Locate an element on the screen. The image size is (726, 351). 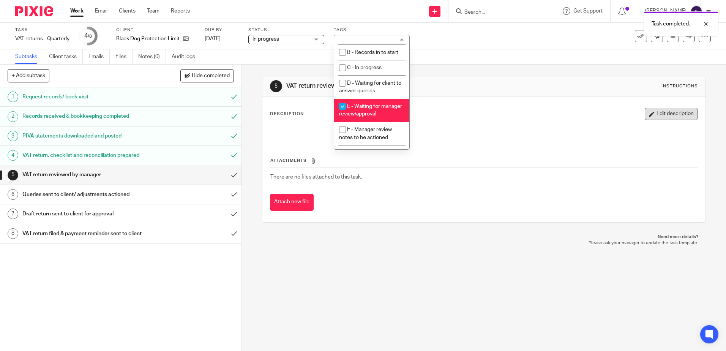
h1: PIVA statements downloaded and posted is located at coordinates (88, 136).